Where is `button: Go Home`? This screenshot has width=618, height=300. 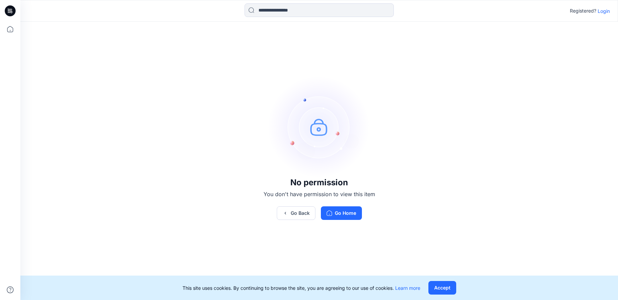 button: Go Home is located at coordinates (341, 213).